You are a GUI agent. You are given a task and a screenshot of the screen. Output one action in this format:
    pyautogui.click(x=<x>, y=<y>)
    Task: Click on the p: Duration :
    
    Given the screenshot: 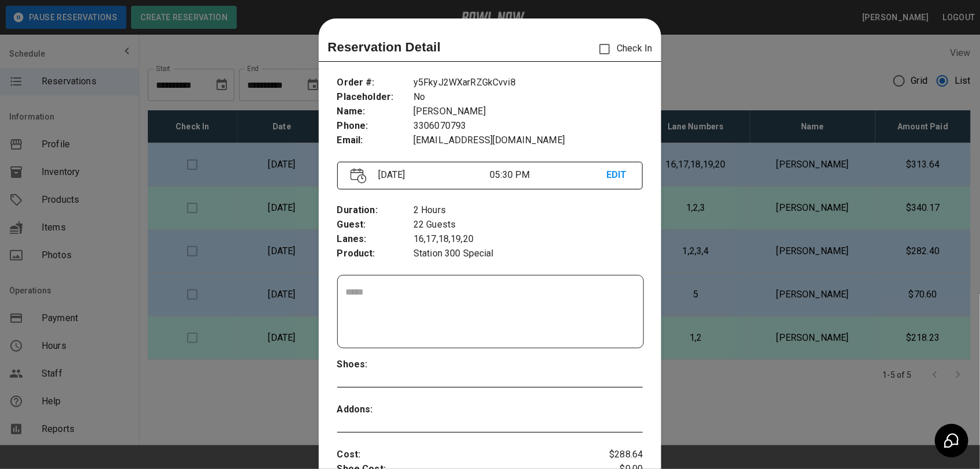 What is the action you would take?
    pyautogui.click(x=375, y=210)
    